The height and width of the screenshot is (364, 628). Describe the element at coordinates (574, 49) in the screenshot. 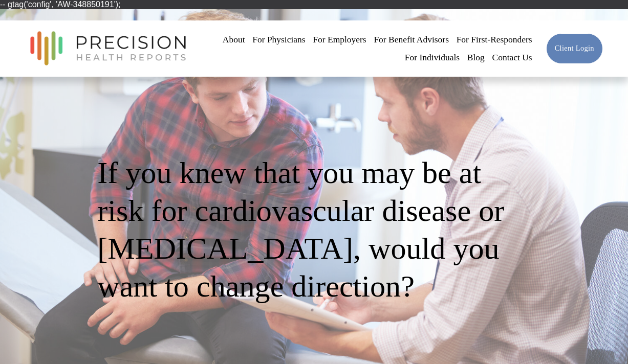

I see `a: Client Login` at that location.